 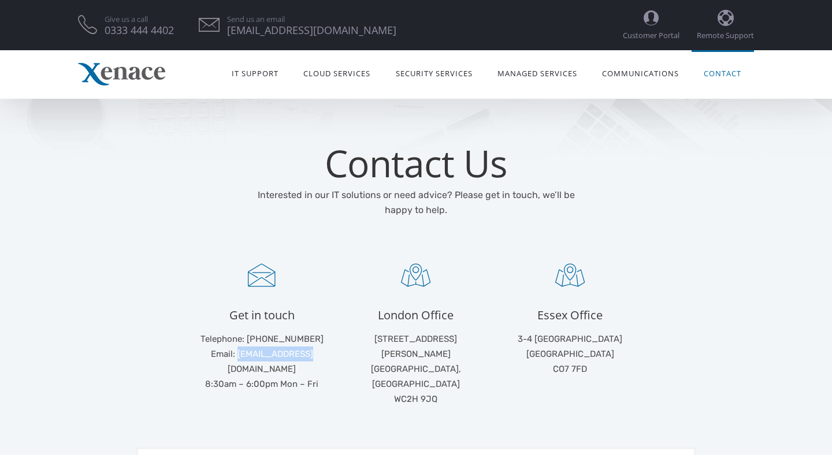 What do you see at coordinates (337, 72) in the screenshot?
I see `a: Cloud Services` at bounding box center [337, 72].